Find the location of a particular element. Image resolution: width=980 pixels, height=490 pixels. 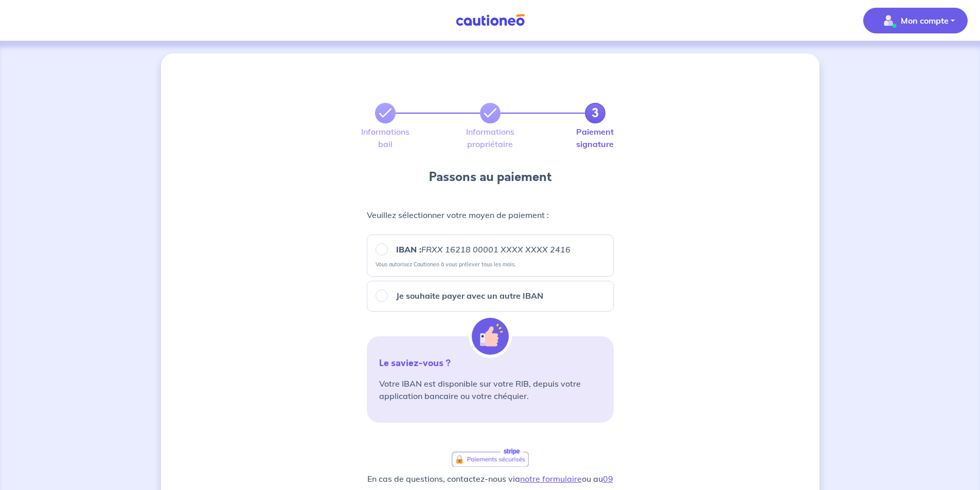

p: Veuillez sélectionner votre moyen de paiement : is located at coordinates (490, 215).